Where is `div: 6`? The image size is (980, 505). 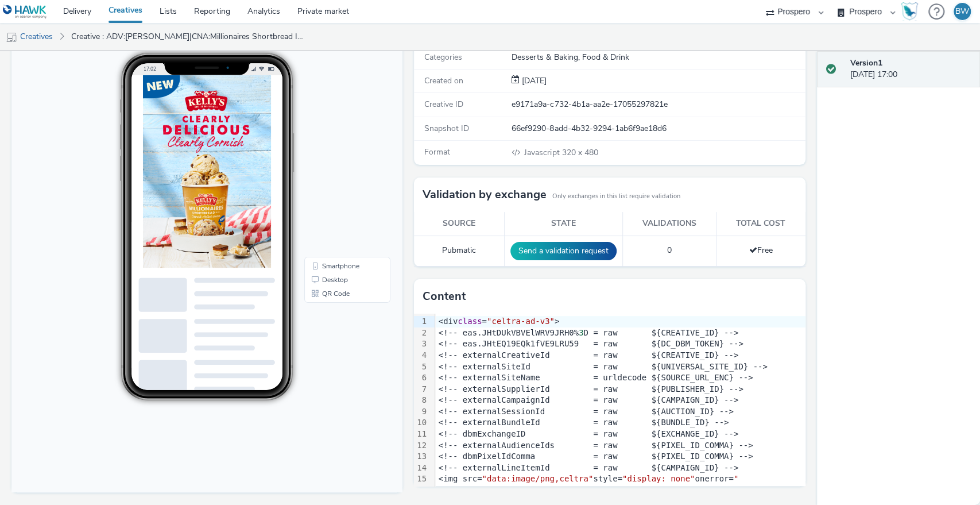
div: 6 is located at coordinates (421, 378).